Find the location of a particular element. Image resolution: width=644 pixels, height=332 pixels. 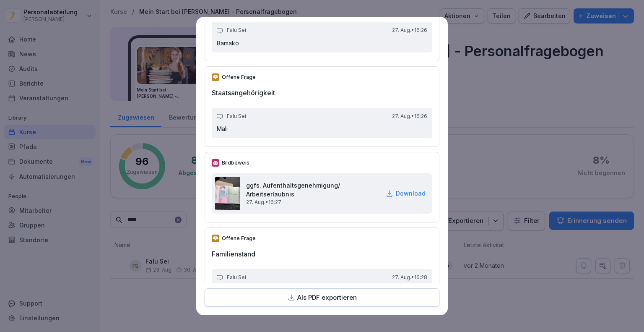

h2: Staatsangehörigkeit is located at coordinates (322, 93).